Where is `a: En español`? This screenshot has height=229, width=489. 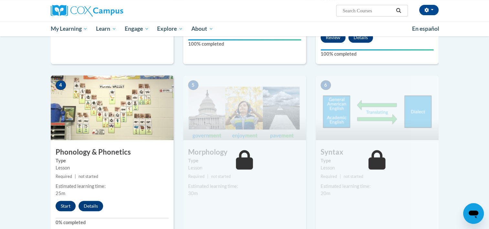 a: En español is located at coordinates (426, 29).